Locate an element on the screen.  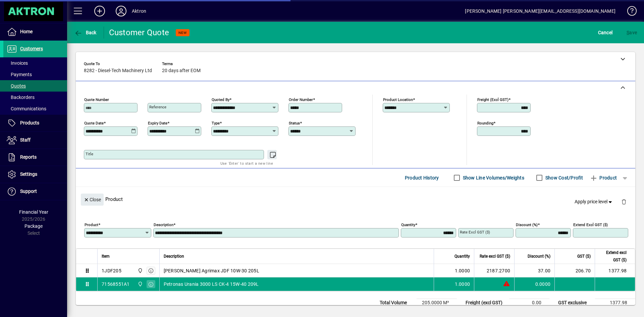
span: Staff is located at coordinates (25, 140).